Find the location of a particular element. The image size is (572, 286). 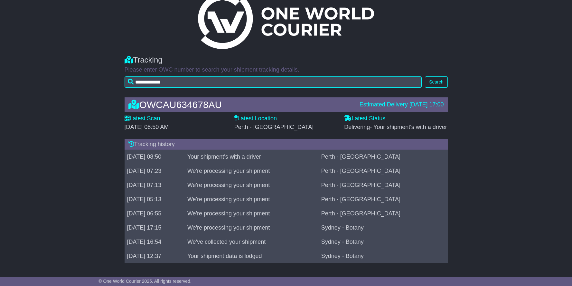

td: Your shipment's with a driver is located at coordinates (252, 157).